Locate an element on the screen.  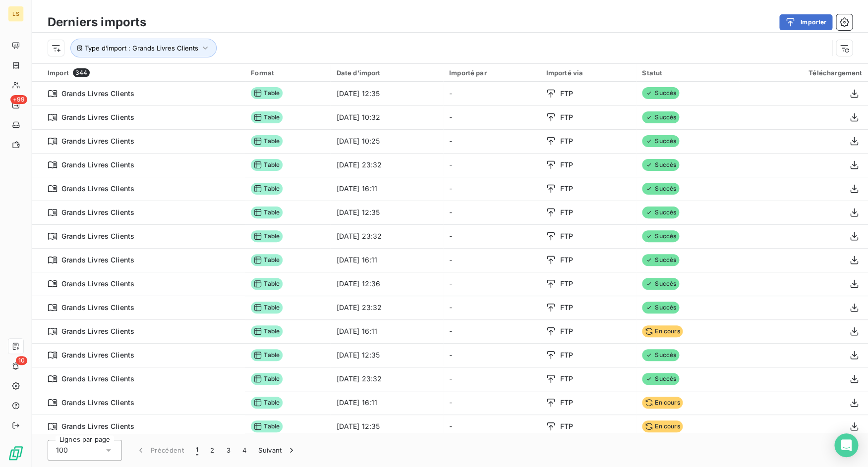
button: 4 is located at coordinates (245, 450).